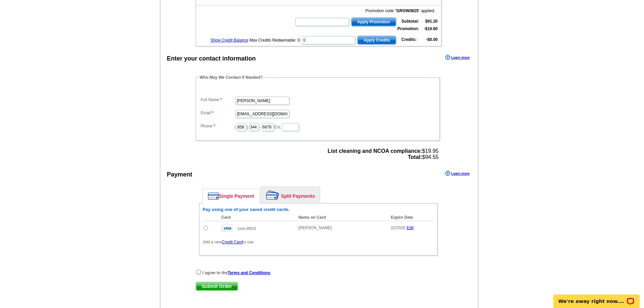  Describe the element at coordinates (376, 40) in the screenshot. I see `button: Apply Credits` at that location.